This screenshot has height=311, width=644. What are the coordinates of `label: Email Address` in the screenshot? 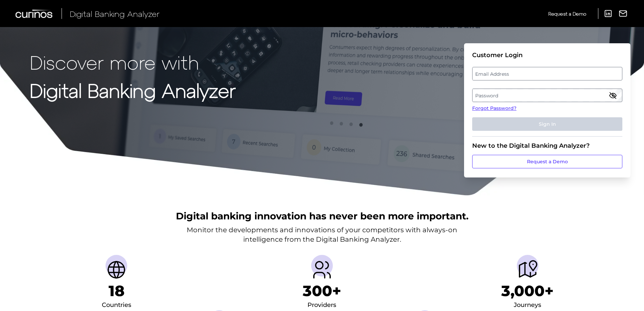 It's located at (547, 74).